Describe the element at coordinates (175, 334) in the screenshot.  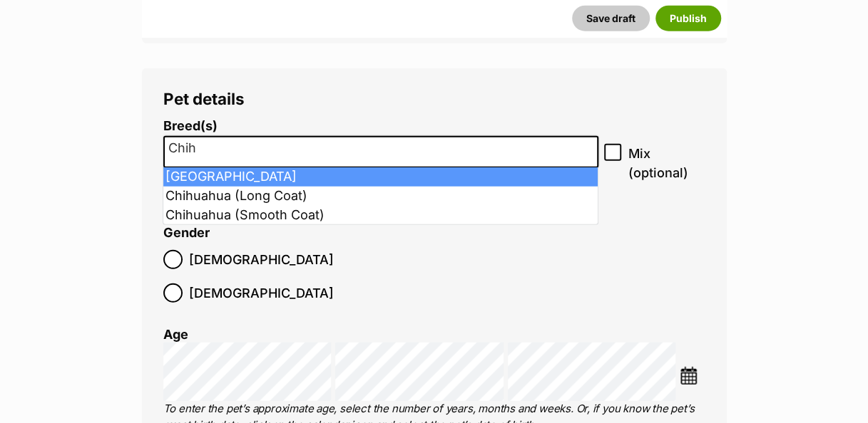
I see `label: Age` at that location.